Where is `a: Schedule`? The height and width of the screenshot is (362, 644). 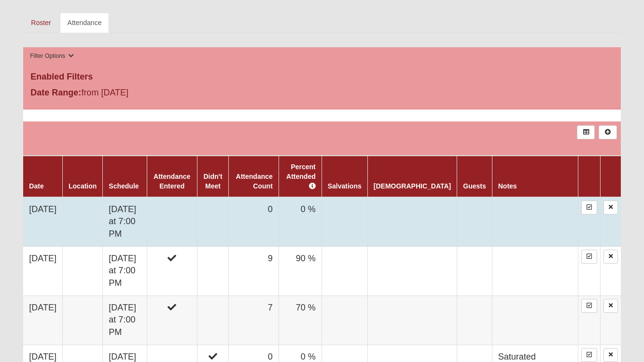
a: Schedule is located at coordinates (124, 186).